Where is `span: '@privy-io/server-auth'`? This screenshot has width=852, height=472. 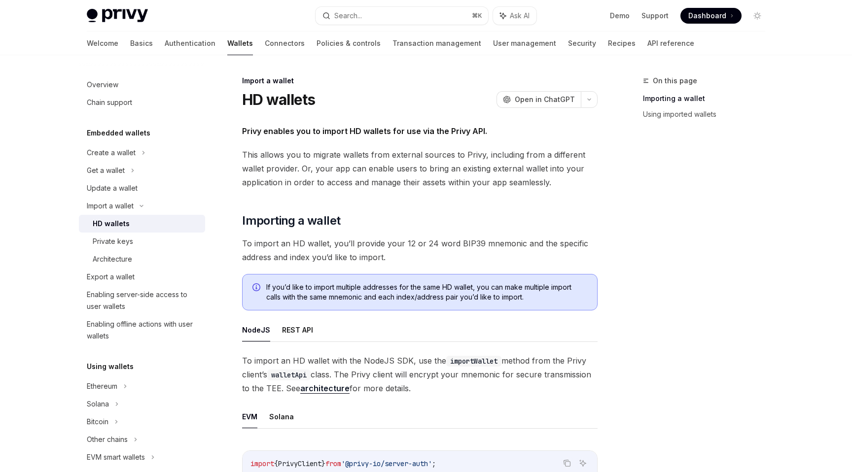 span: '@privy-io/server-auth' is located at coordinates (386, 464).